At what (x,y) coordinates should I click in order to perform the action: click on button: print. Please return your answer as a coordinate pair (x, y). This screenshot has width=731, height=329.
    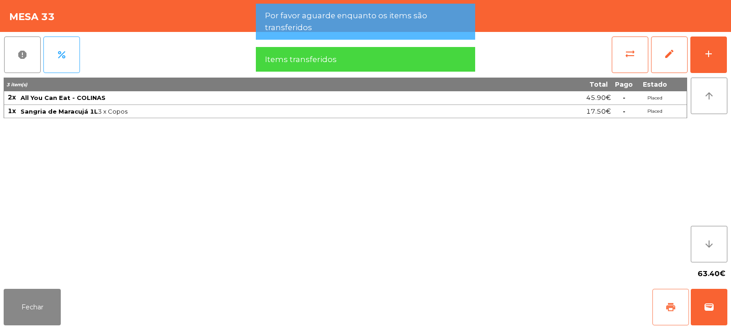
    Looking at the image, I should click on (671, 307).